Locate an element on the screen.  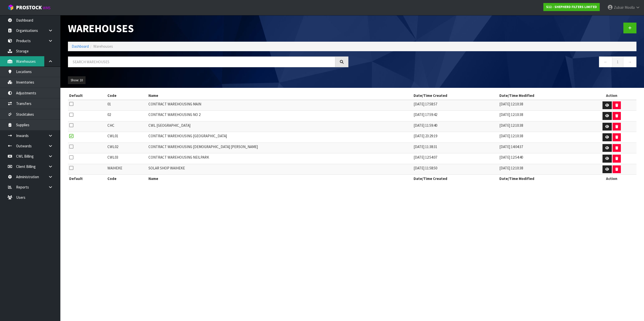
span: Zubair is located at coordinates (619, 7).